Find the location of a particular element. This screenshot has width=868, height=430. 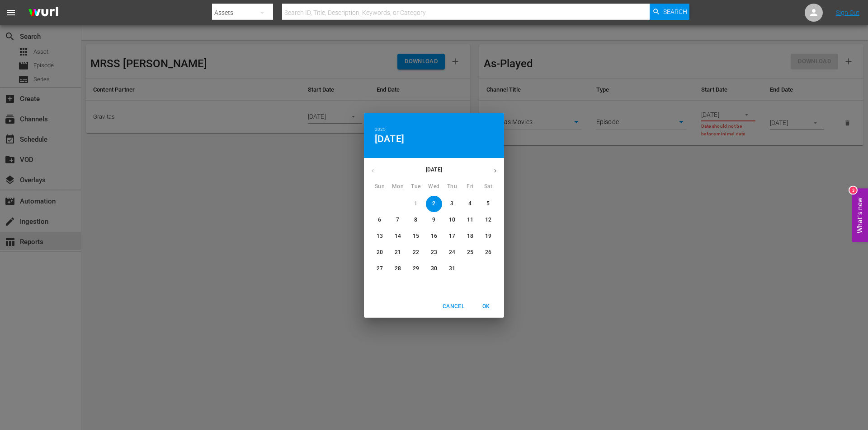

button: 5 is located at coordinates (488, 204).